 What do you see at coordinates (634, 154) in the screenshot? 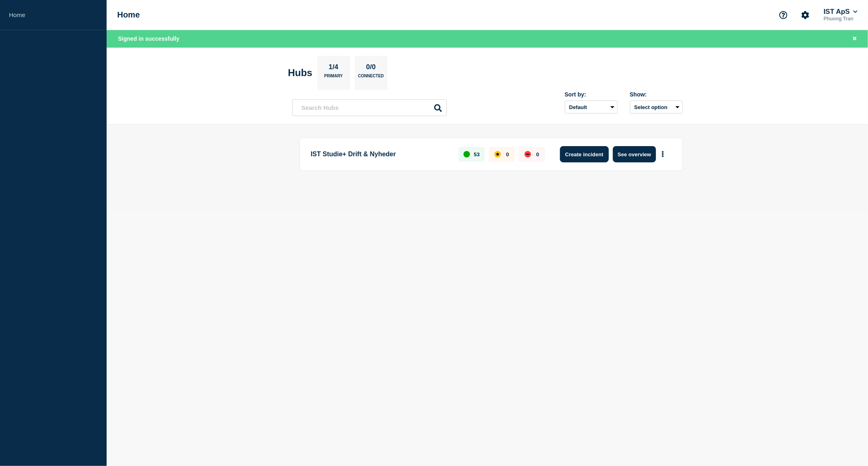
I see `button: See overview` at bounding box center [634, 154].